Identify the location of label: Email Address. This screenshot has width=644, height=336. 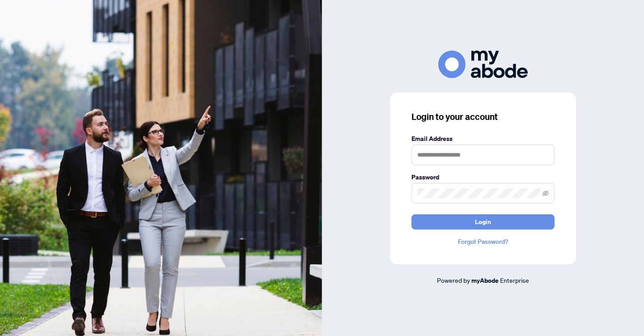
(483, 139).